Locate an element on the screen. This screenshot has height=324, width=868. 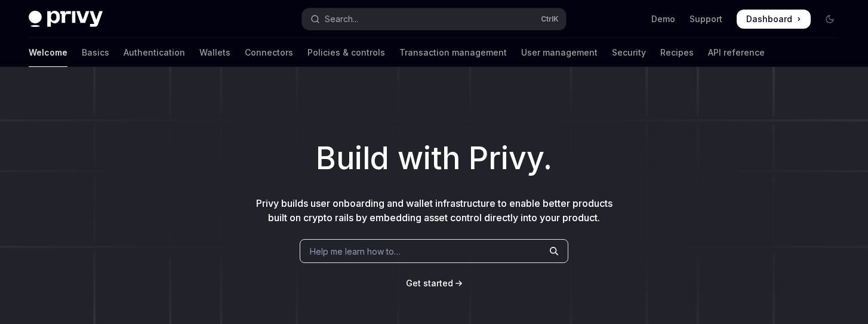
a: Recipes is located at coordinates (678, 52).